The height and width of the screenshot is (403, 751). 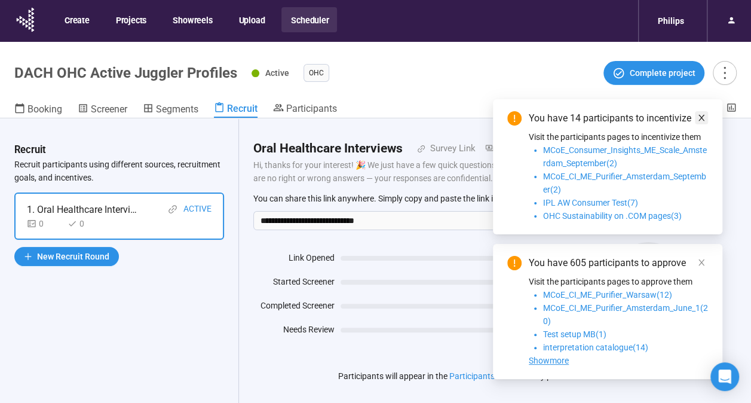 What do you see at coordinates (305, 109) in the screenshot?
I see `a: Participants` at bounding box center [305, 109].